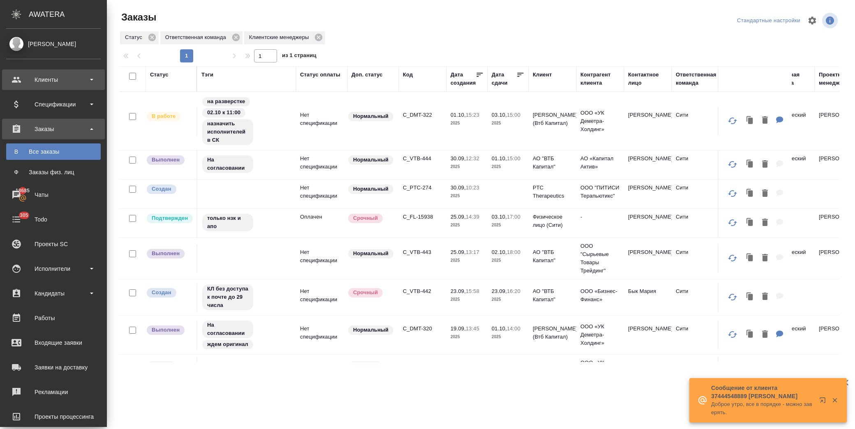 The height and width of the screenshot is (429, 855). What do you see at coordinates (812, 21) in the screenshot?
I see `span: Настроить таблицу` at bounding box center [812, 21].